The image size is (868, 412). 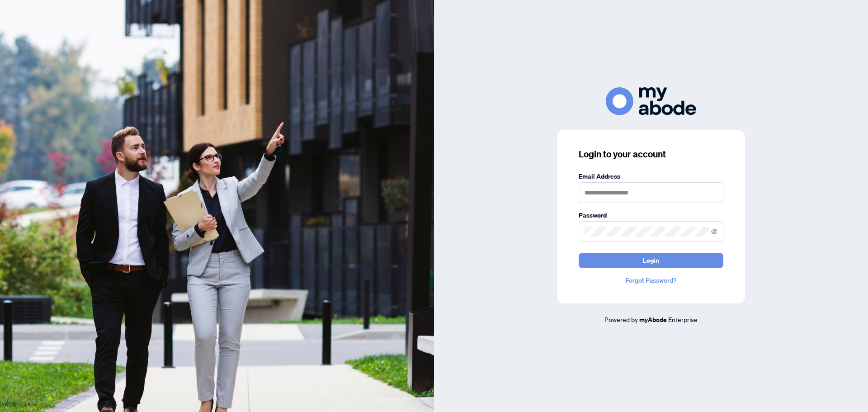 I want to click on span: eye-invisible, so click(x=714, y=232).